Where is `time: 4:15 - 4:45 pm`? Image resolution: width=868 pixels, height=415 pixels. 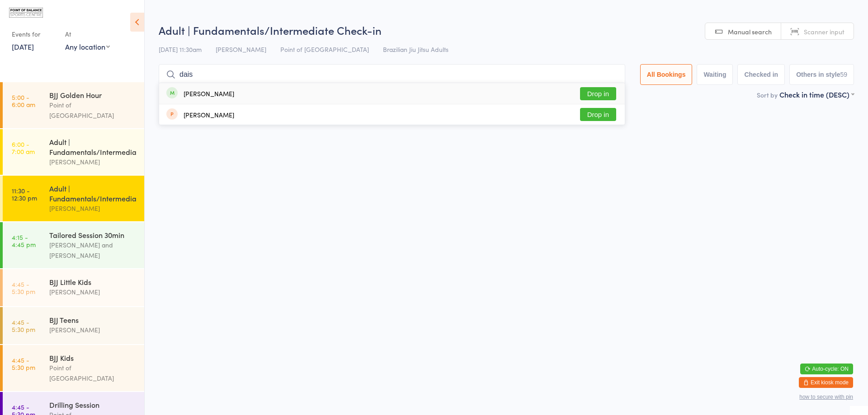
time: 4:15 - 4:45 pm is located at coordinates (23, 241).